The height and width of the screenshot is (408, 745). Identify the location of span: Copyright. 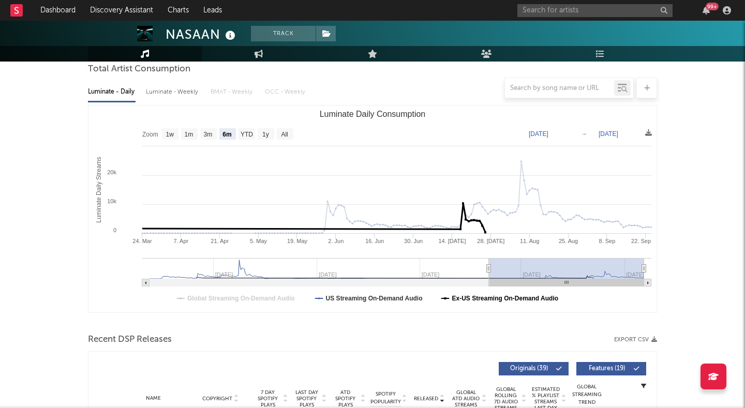
(217, 399).